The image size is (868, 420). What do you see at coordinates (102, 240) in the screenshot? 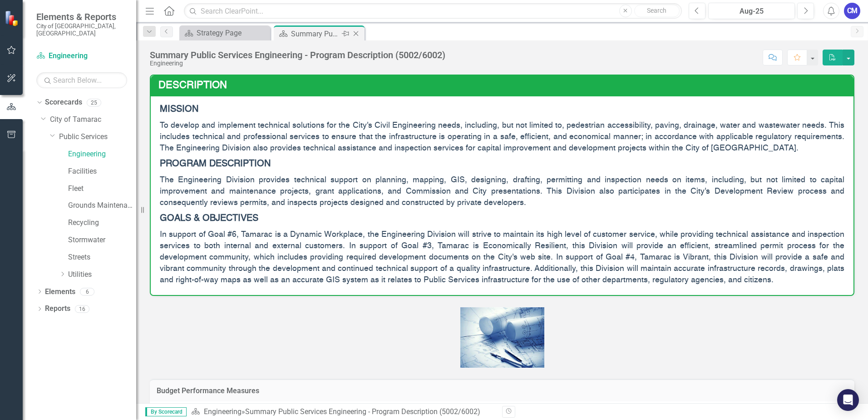
I see `a: Stormwater` at bounding box center [102, 240].